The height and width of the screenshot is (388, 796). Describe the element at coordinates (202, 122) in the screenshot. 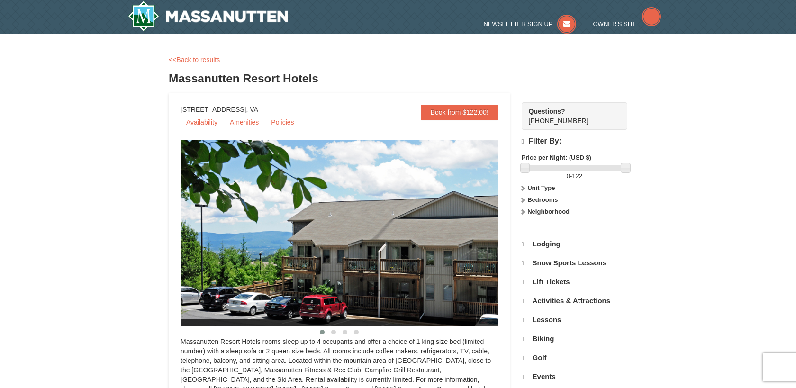

I see `a: Availability` at that location.